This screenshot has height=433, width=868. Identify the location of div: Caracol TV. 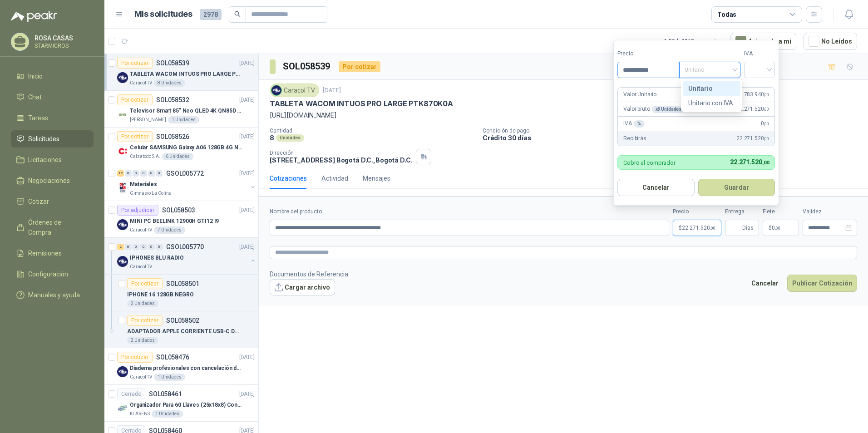
(294, 90).